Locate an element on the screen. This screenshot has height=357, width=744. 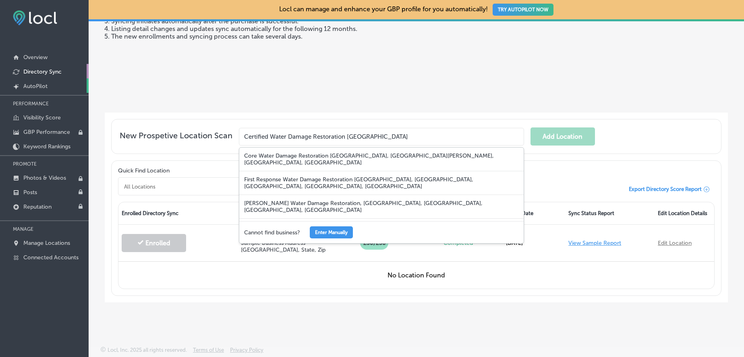
li: Listing detail changes and updates sync automatically for the following 12 months. is located at coordinates (293, 29).